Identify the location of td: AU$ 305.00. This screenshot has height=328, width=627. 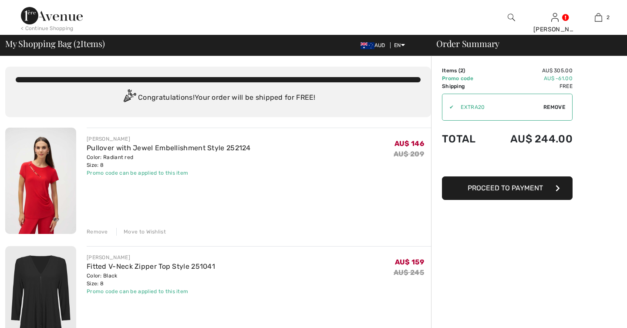
(530, 71).